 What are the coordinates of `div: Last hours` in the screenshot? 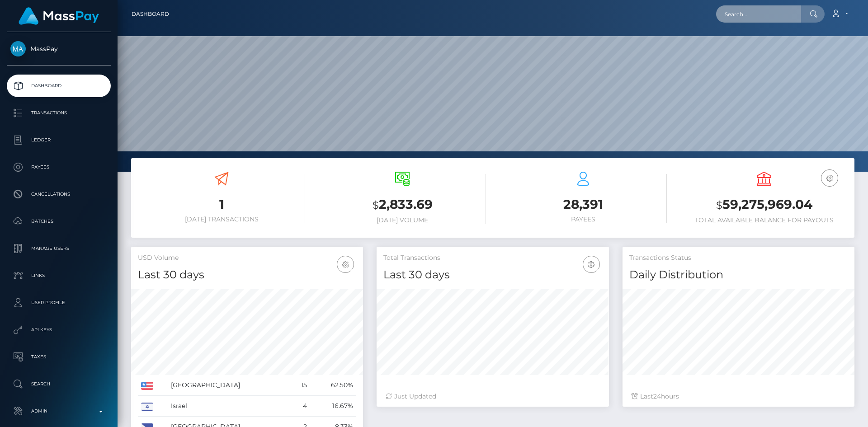 It's located at (738, 396).